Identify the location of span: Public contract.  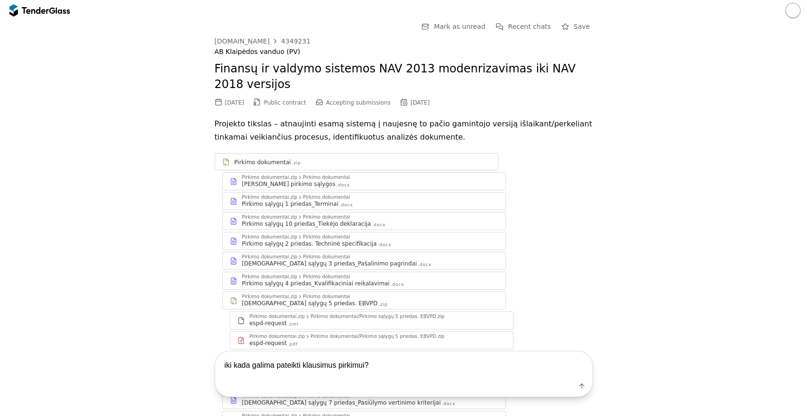
(285, 103).